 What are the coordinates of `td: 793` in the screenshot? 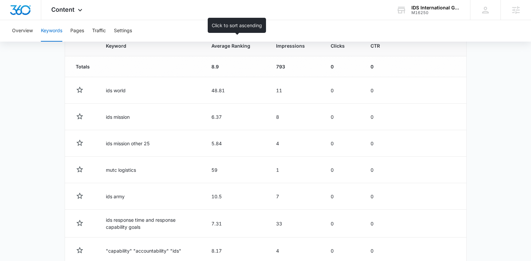 It's located at (295, 67).